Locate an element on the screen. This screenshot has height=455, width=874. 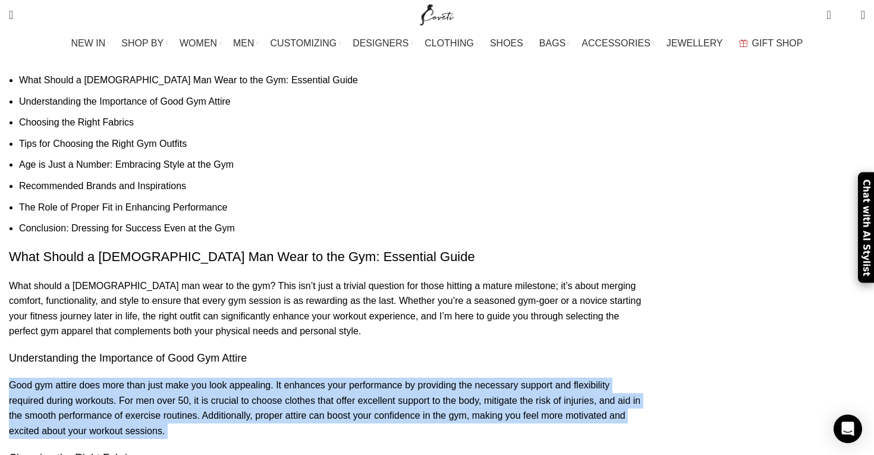
a: BAGS is located at coordinates (554, 43).